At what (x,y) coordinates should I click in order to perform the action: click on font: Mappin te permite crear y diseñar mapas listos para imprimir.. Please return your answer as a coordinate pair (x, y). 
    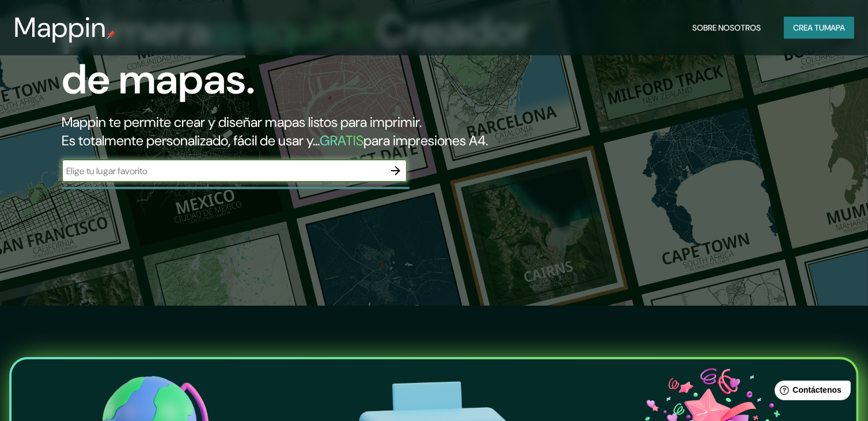
    Looking at the image, I should click on (241, 122).